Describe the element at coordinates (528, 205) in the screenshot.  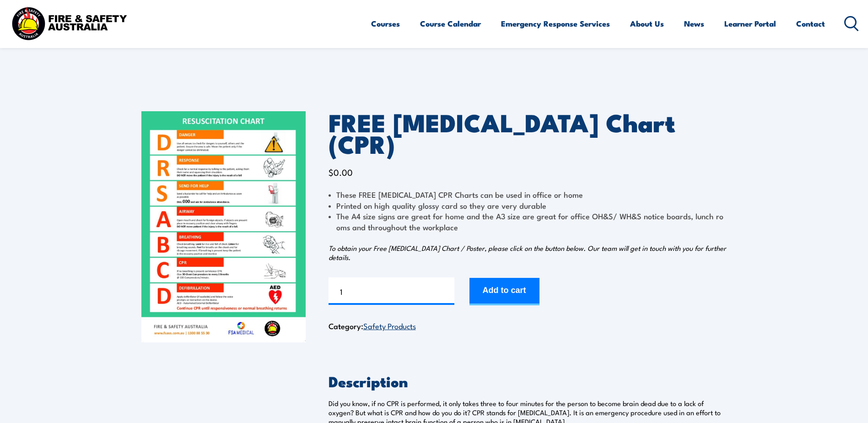
I see `li: Printed on high quality glossy card so they are very durable` at that location.